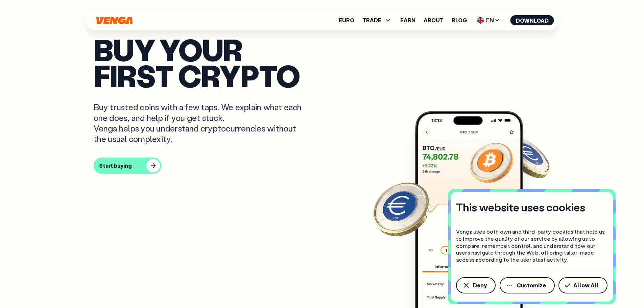 The height and width of the screenshot is (308, 644). Describe the element at coordinates (480, 285) in the screenshot. I see `span: Deny` at that location.